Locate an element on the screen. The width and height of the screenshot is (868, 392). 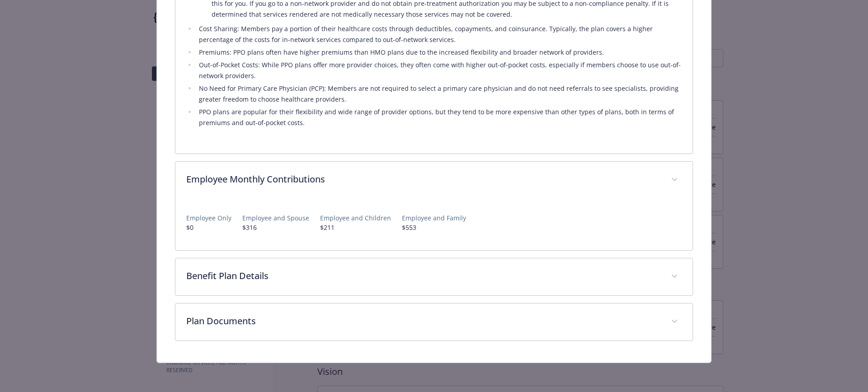
li: Cost Sharing: Members pay a portion of their healthcare costs through deductibles, copayments, an... is located at coordinates (439, 34).